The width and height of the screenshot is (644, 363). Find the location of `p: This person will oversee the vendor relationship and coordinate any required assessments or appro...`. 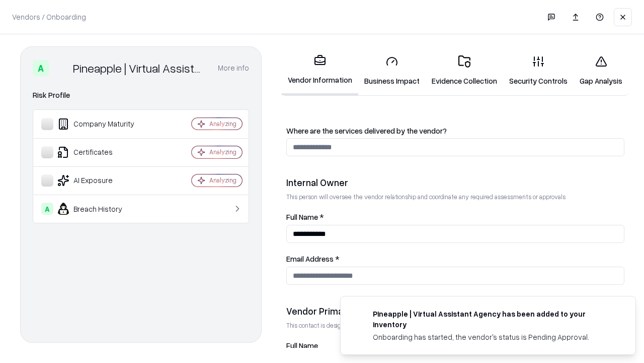

p: This person will oversee the vendor relationship and coordinate any required assessments or appro... is located at coordinates (455, 196).